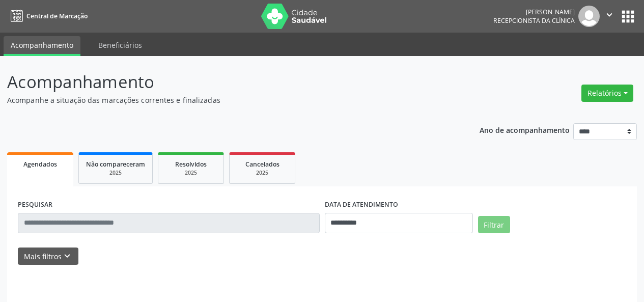 The image size is (644, 302). What do you see at coordinates (227, 82) in the screenshot?
I see `p: Acompanhamento` at bounding box center [227, 82].